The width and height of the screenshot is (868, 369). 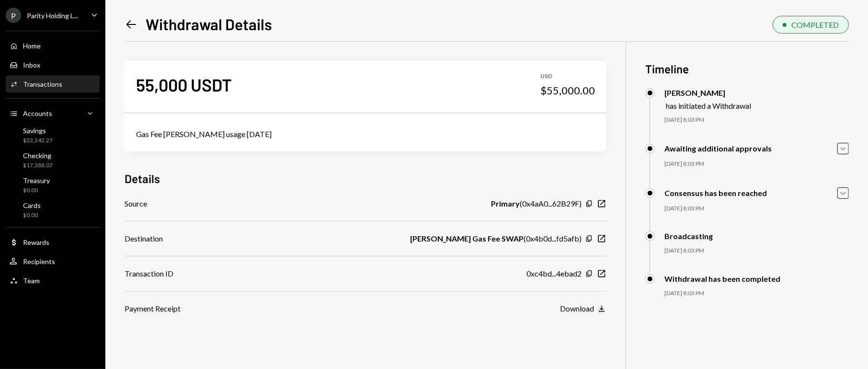 What do you see at coordinates (184, 85) in the screenshot?
I see `div: 55,000 USDT` at bounding box center [184, 85].